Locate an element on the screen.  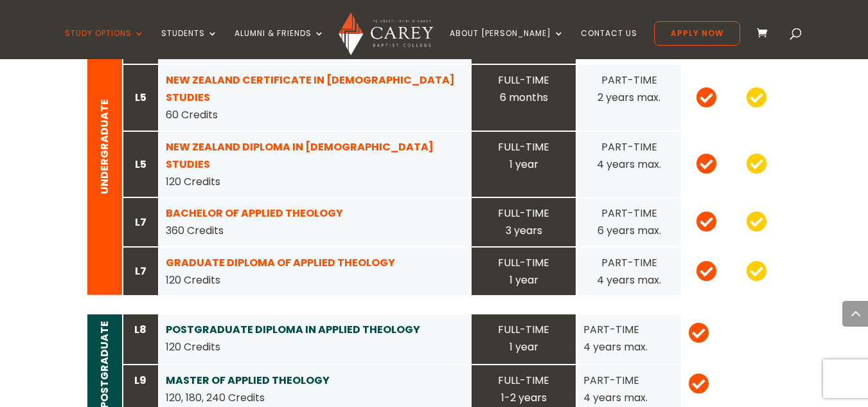
strong: GRADUATE DIPLOMA OF APPLIED THEOLOGY is located at coordinates (280, 262).